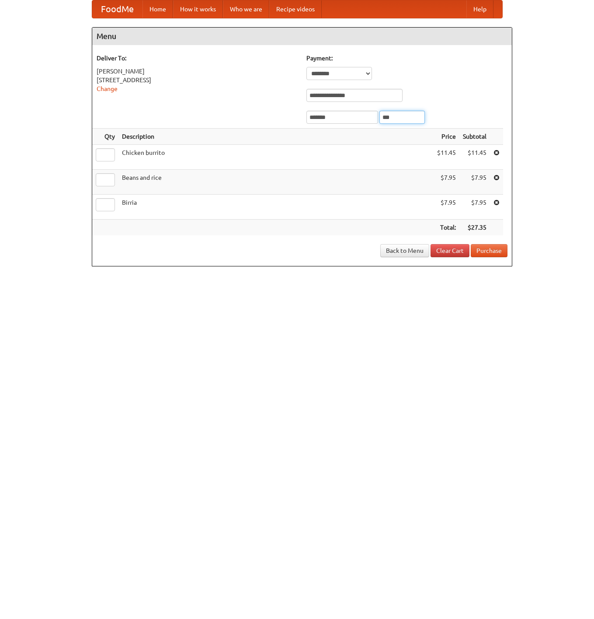  What do you see at coordinates (296, 9) in the screenshot?
I see `a: Recipe videos` at bounding box center [296, 9].